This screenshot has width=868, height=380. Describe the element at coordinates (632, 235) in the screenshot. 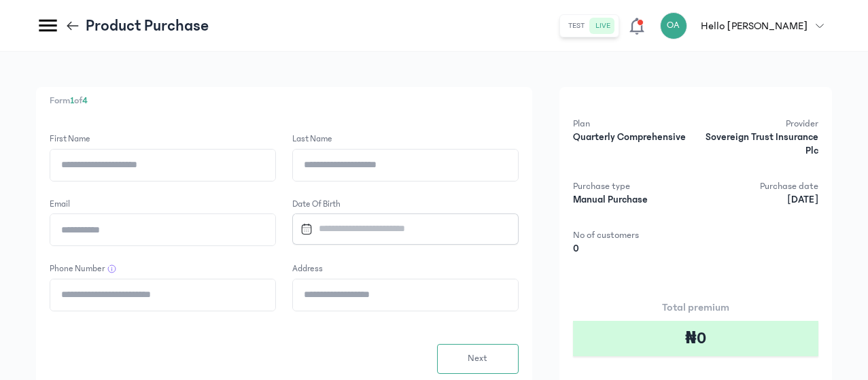

I see `p: No of customers` at that location.